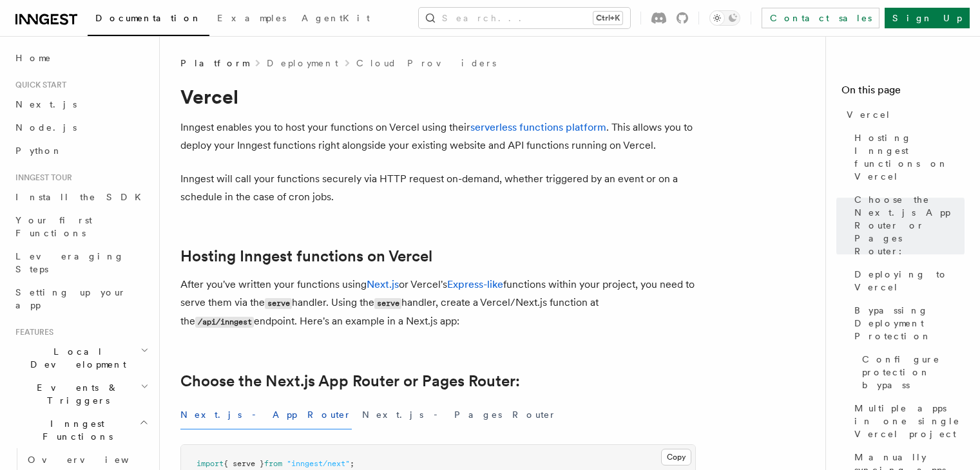 Image resolution: width=980 pixels, height=470 pixels. I want to click on a: Deploying to Vercel, so click(907, 281).